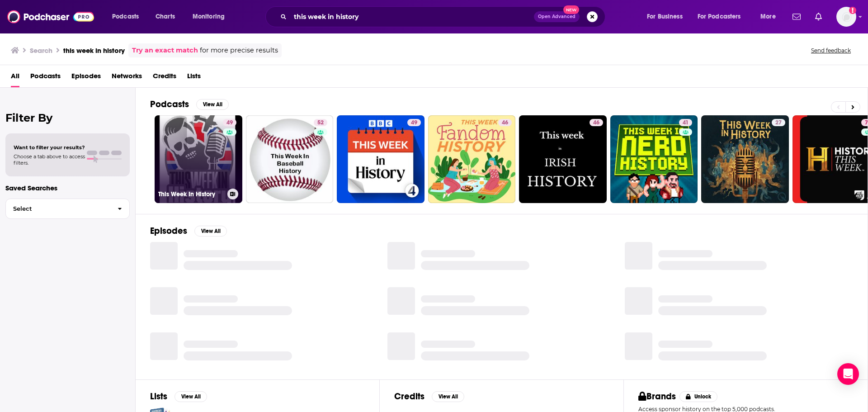 The width and height of the screenshot is (868, 412). Describe the element at coordinates (94, 50) in the screenshot. I see `h3: this week in history` at that location.